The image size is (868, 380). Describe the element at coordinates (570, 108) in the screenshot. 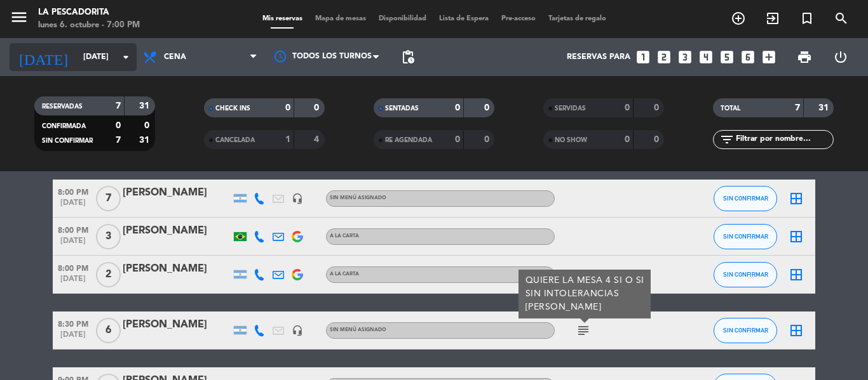

I see `span: SERVIDAS` at that location.